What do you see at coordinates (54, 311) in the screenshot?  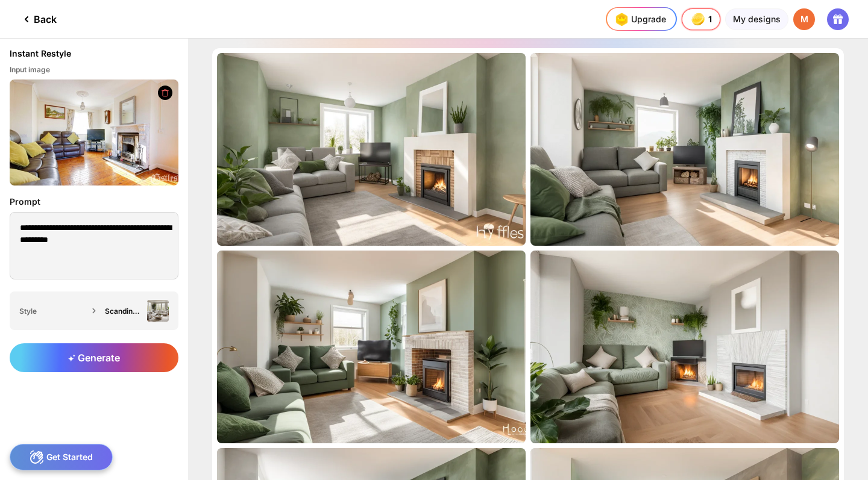 I see `div: Style` at bounding box center [54, 311].